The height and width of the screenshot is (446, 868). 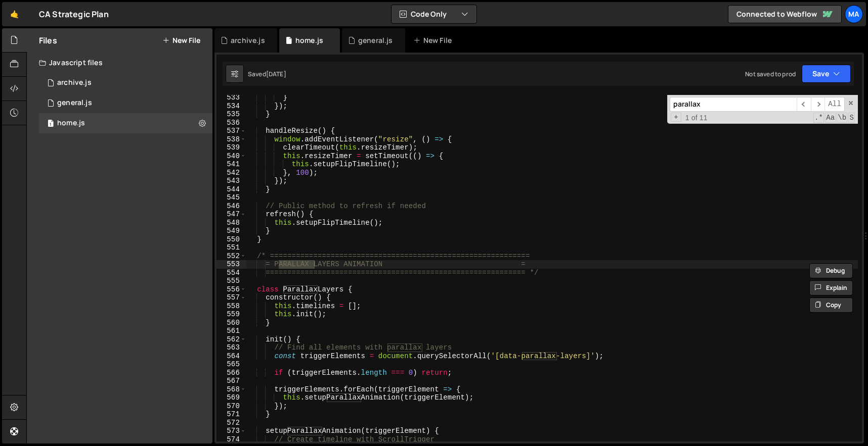 I want to click on span: CaseSensitive Search, so click(x=830, y=118).